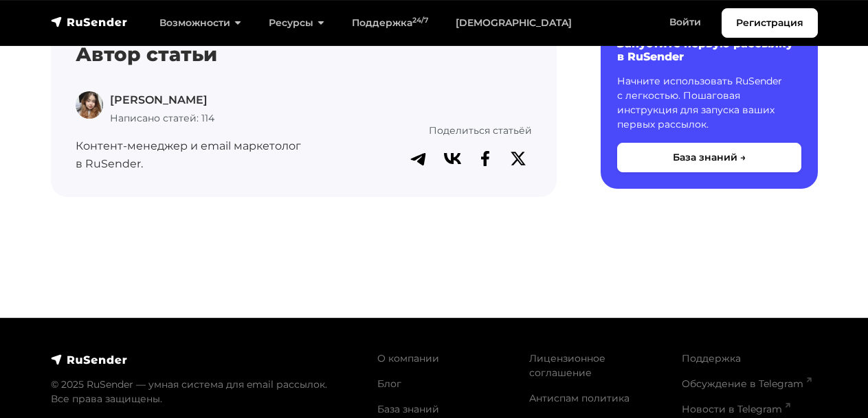 Image resolution: width=868 pixels, height=418 pixels. What do you see at coordinates (408, 409) in the screenshot?
I see `a: База знаний` at bounding box center [408, 409].